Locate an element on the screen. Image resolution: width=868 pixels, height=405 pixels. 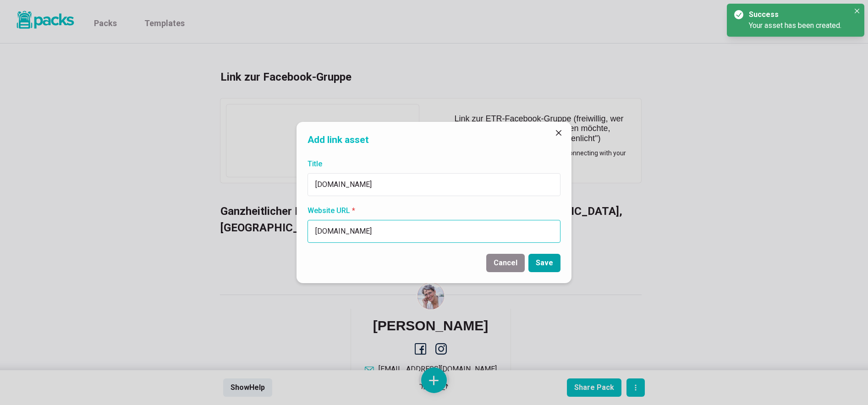
label: Website URL is located at coordinates (431, 210).